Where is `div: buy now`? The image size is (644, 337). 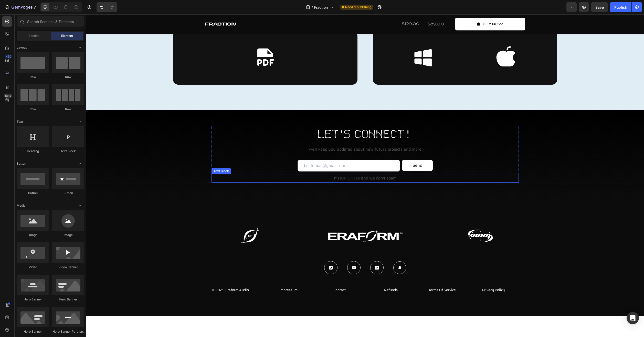
div: buy now is located at coordinates (406, 10).